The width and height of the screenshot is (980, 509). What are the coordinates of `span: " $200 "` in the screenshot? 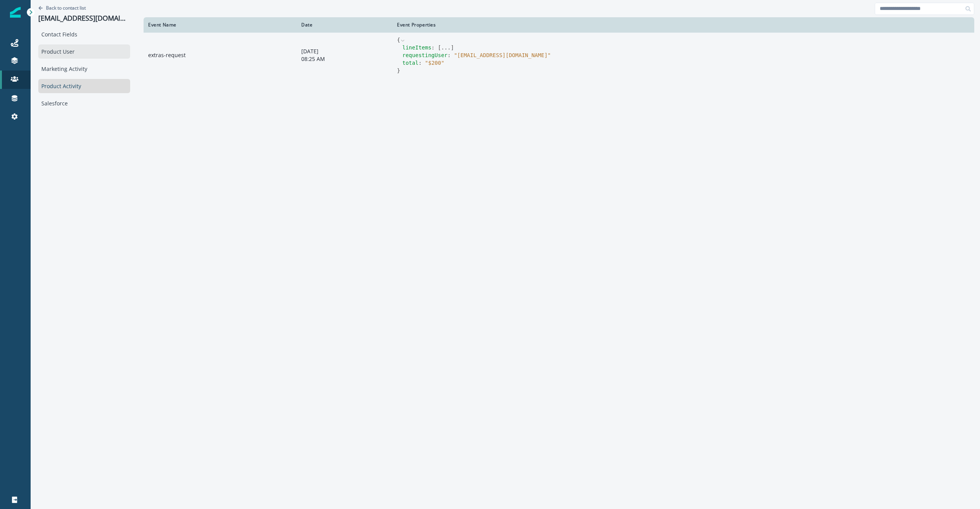 It's located at (434, 63).